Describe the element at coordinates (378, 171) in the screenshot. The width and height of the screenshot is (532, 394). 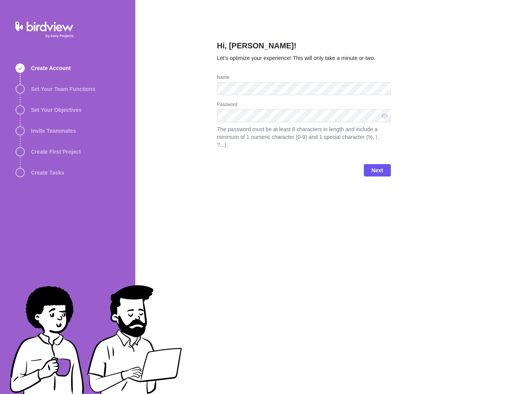
I see `span: Next` at that location.